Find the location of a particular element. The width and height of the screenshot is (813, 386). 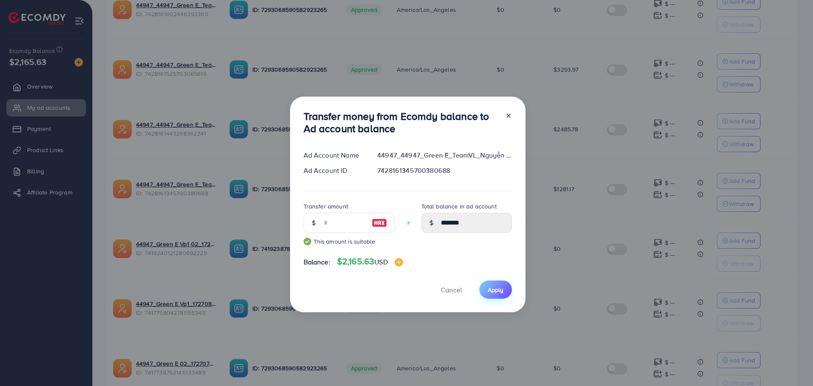

h3: Transfer money from Ecomdy balance to Ad account balance is located at coordinates (401, 122).